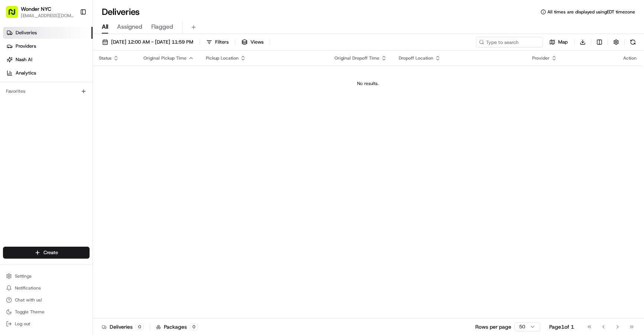 The image size is (644, 335). Describe the element at coordinates (50, 252) in the screenshot. I see `span: Create` at that location.